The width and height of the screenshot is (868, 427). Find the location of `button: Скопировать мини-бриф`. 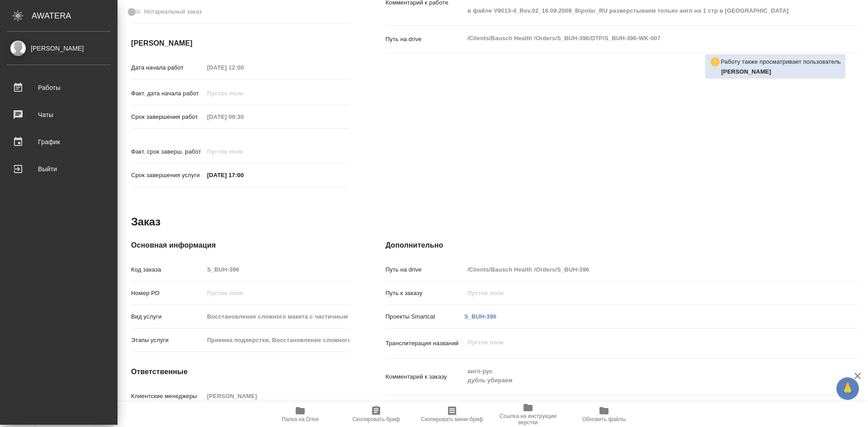

button: Скопировать мини-бриф is located at coordinates (452, 415).